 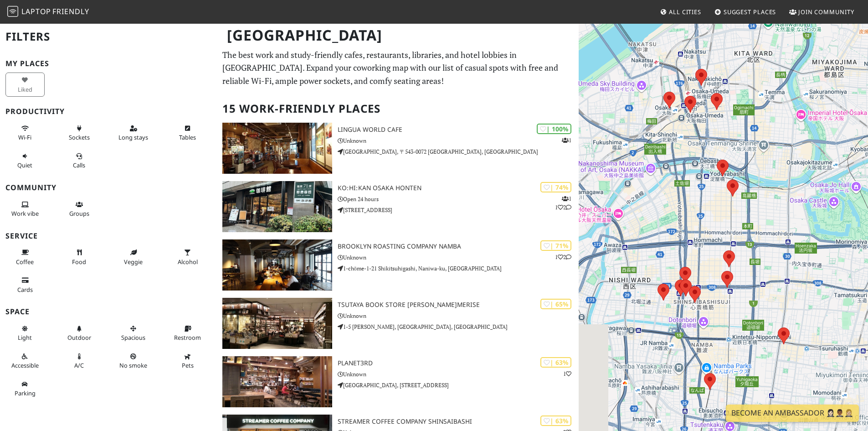 What do you see at coordinates (398, 109) in the screenshot?
I see `h2: 15 Work-Friendly Places` at bounding box center [398, 109].